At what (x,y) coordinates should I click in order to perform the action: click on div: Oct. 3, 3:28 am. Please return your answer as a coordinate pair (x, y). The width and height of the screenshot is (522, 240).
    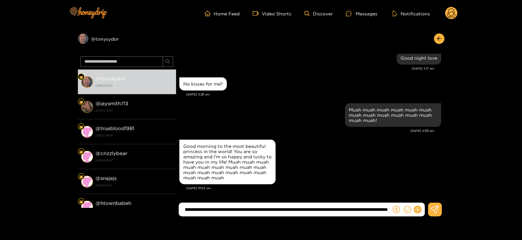
    Looking at the image, I should click on (203, 84).